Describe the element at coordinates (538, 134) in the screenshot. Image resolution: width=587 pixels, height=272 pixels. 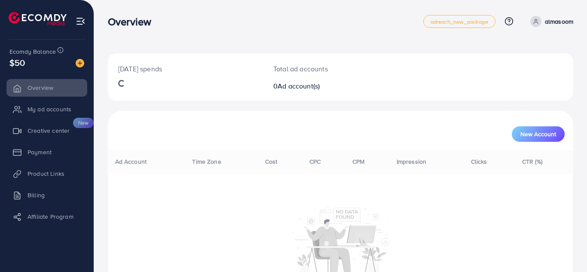
I see `button: New Account` at that location.